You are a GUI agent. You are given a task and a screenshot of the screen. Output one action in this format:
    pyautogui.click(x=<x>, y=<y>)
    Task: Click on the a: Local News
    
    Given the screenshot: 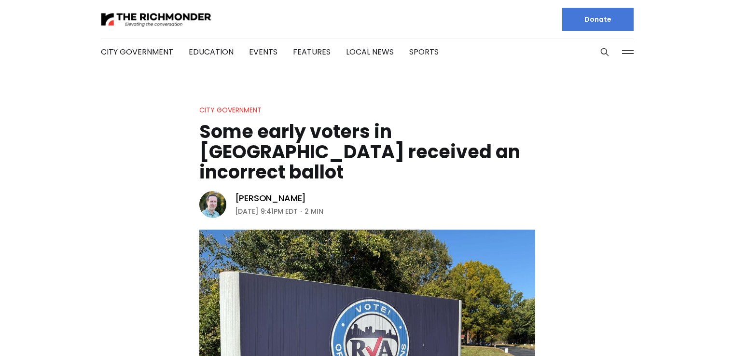 What is the action you would take?
    pyautogui.click(x=370, y=52)
    